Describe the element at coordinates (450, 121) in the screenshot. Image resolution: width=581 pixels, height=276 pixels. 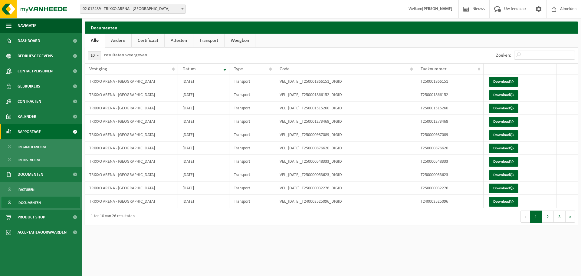
I see `td: T250001273468` at that location.